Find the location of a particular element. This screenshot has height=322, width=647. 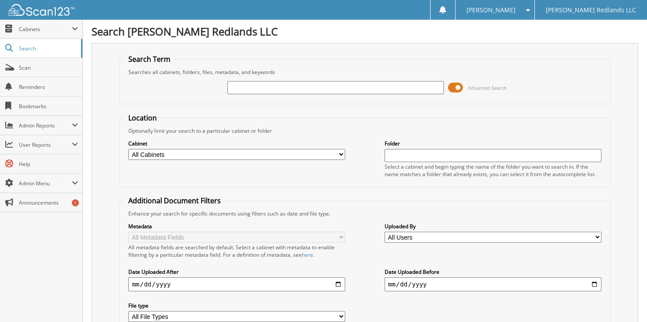

div: 1 is located at coordinates (75, 203).